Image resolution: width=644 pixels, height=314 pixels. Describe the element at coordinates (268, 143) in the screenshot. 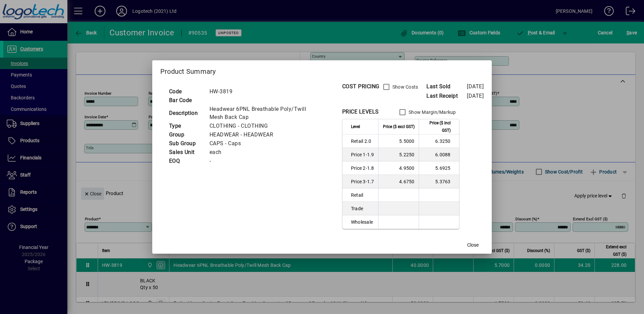

I see `td: CAPS - Caps` at that location.